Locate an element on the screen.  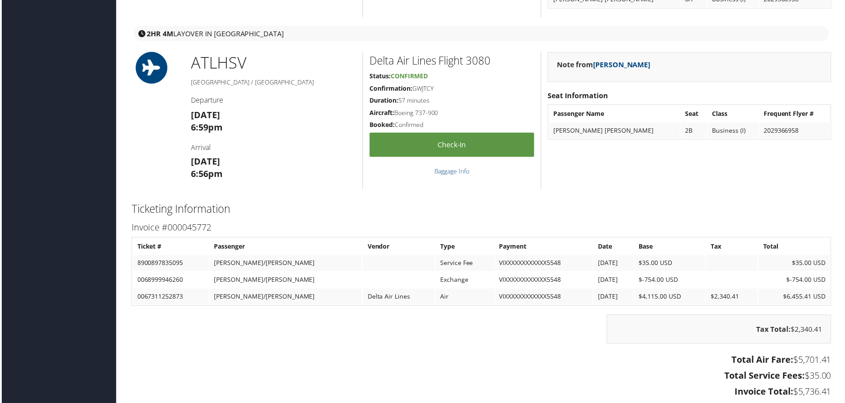
th: Date is located at coordinates (614, 247).